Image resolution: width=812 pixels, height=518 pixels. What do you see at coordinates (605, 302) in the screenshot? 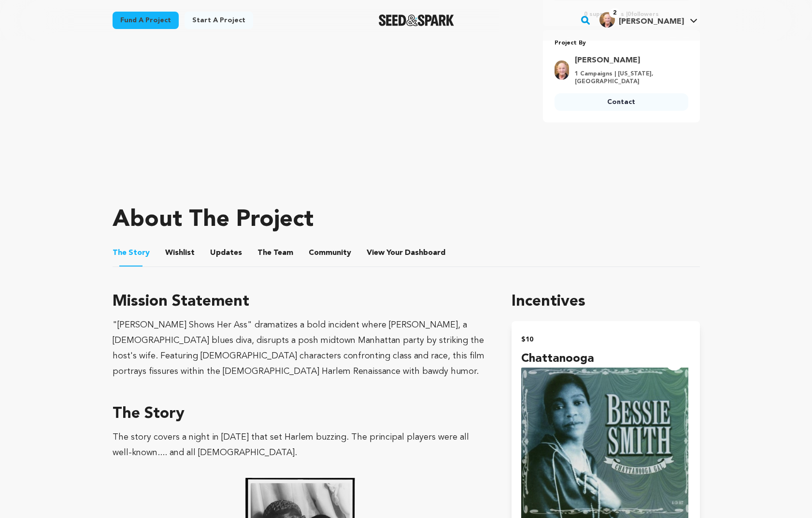
I see `h1: Incentives` at bounding box center [605, 302].